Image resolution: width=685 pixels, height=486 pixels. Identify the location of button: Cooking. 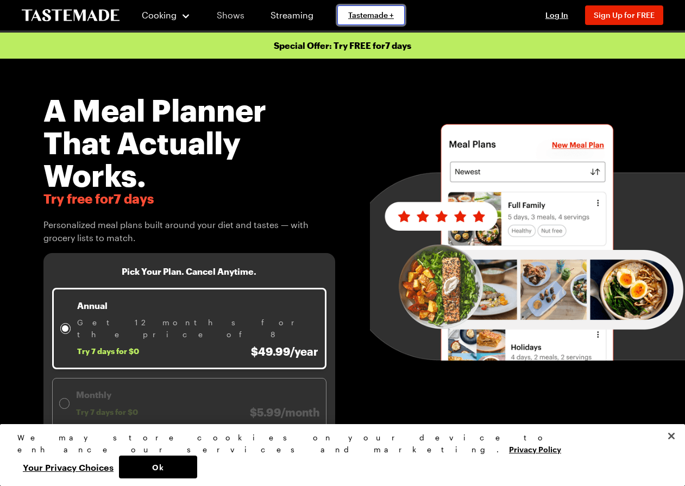
(166, 15).